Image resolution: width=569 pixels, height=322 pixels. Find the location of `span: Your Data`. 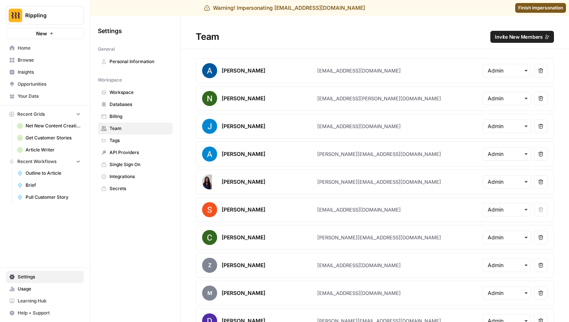

span: Your Data is located at coordinates (49, 96).